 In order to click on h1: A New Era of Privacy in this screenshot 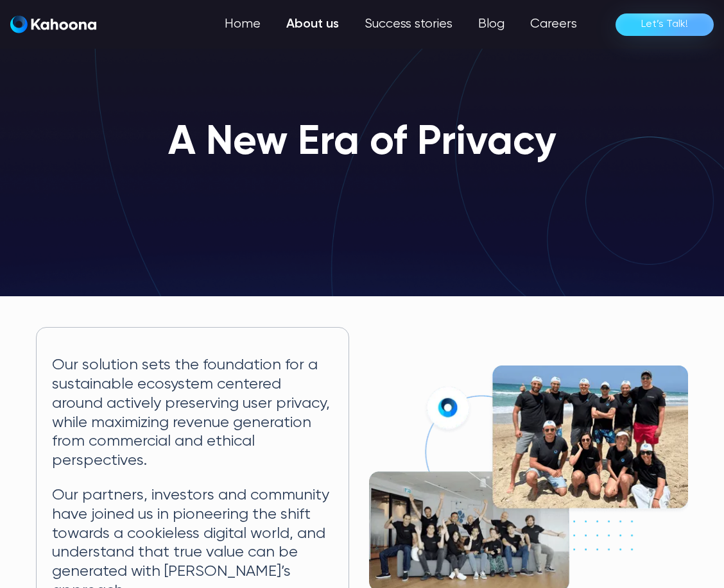, I will do `click(362, 143)`.